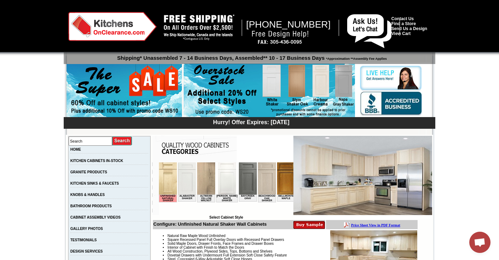 The height and width of the screenshot is (260, 499). I want to click on img: pdf.png, so click(4, 5).